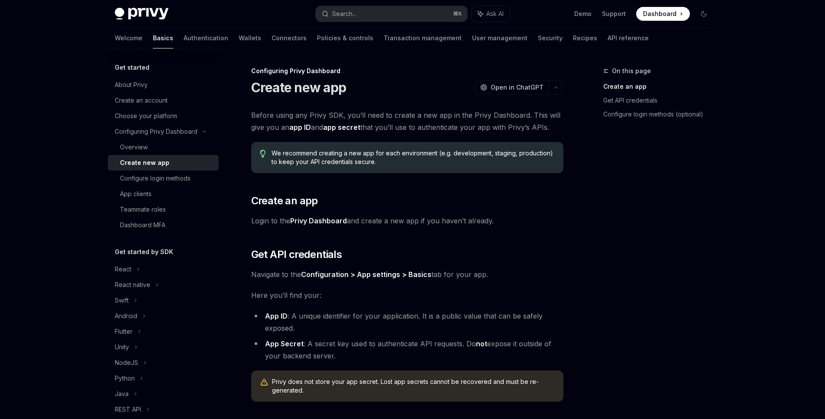 This screenshot has width=825, height=419. I want to click on span: Ask AI, so click(495, 14).